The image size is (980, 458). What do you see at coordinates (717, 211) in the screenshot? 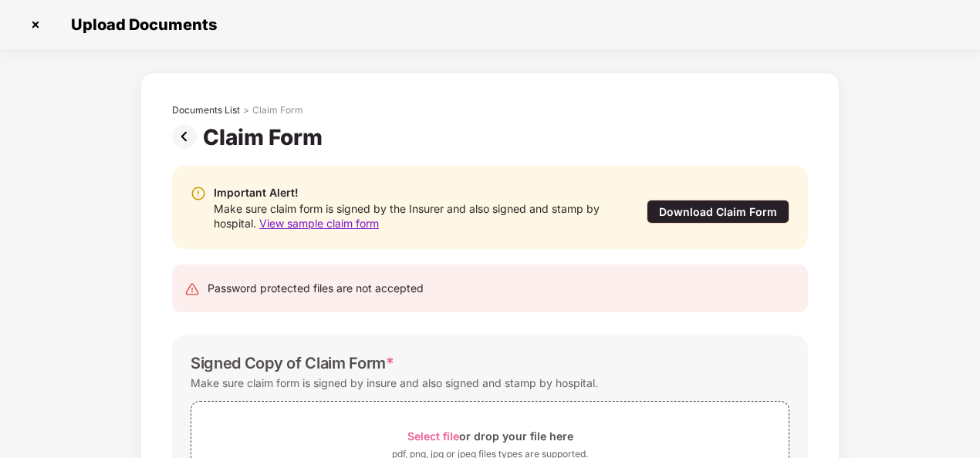
I see `div: Download Claim Form` at bounding box center [717, 211].